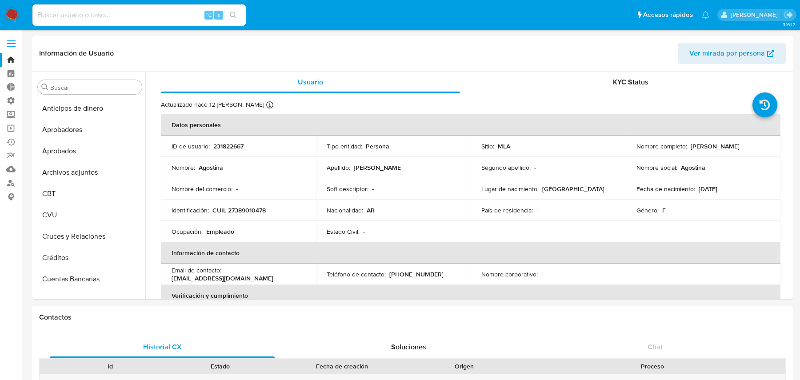 This screenshot has height=380, width=800. What do you see at coordinates (507, 210) in the screenshot?
I see `p: País de residencia :` at bounding box center [507, 210].